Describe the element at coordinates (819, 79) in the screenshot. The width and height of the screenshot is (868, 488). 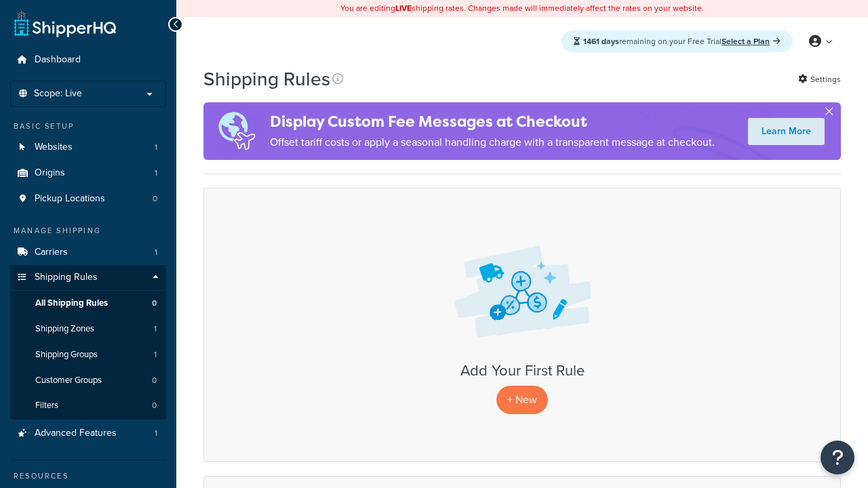
I see `a: Settings` at that location.